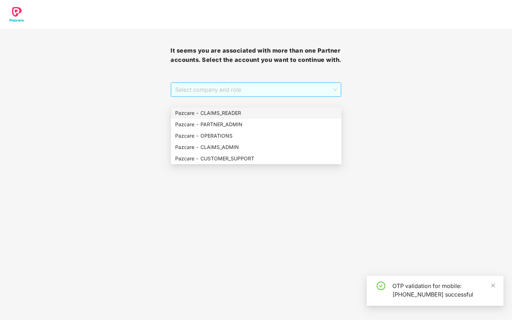 The width and height of the screenshot is (512, 320). I want to click on span: close, so click(493, 286).